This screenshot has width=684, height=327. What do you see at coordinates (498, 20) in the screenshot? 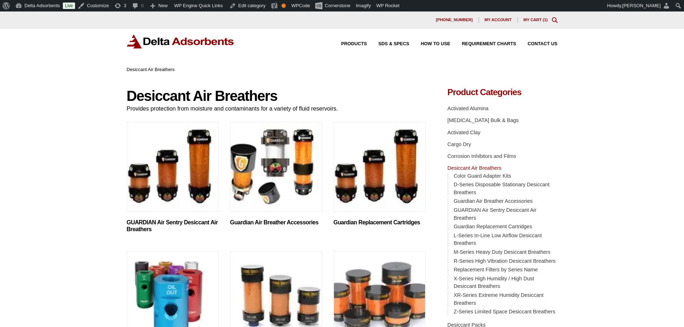
I see `a: My account` at bounding box center [498, 20].